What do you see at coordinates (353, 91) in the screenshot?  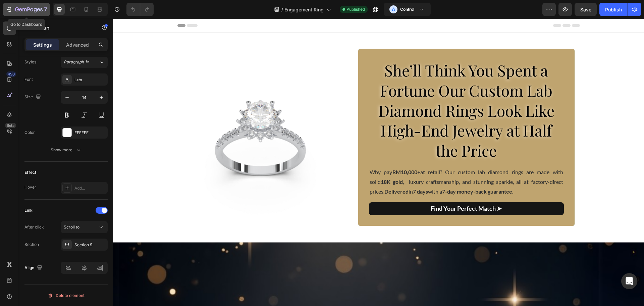 I see `span: She’ll Think You Spent a Fortune Our Custom Lab Diamond Rings Look Like High-End Jewelry at Half ...` at bounding box center [353, 91].